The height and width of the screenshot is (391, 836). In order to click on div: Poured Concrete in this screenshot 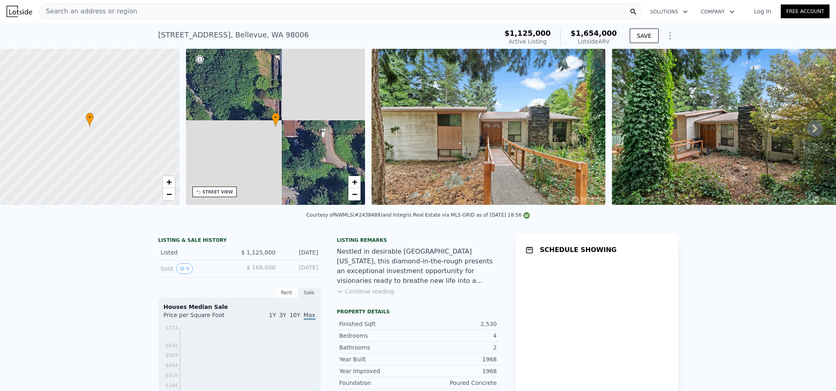, I will do `click(458, 383)`.